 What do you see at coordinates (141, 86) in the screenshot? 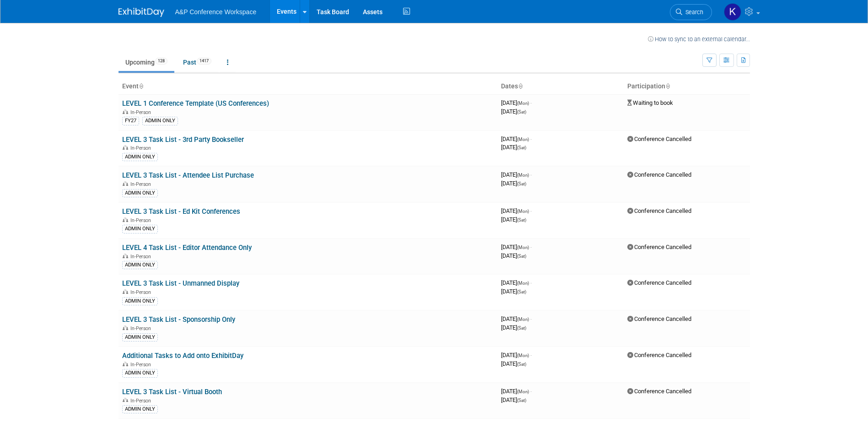
I see `a: Sort by Event Name` at bounding box center [141, 86].